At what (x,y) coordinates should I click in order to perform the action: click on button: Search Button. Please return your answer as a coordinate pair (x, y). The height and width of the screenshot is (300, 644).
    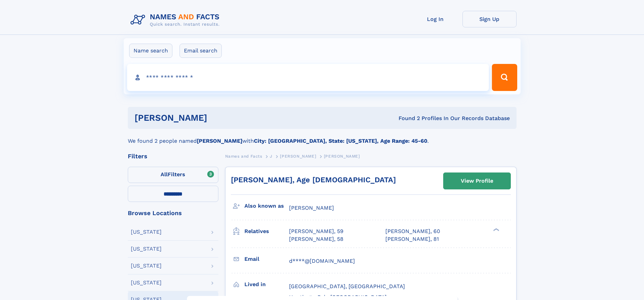
    Looking at the image, I should click on (504, 77).